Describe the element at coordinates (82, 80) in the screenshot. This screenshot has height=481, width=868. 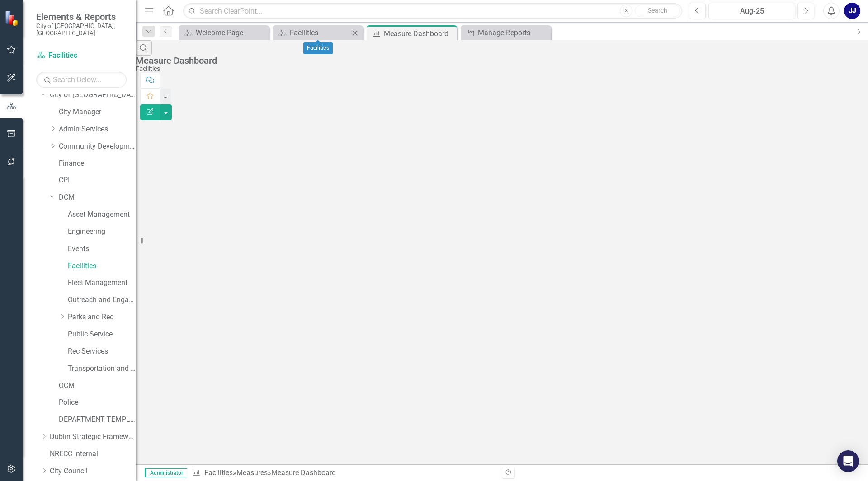
I see `input: Search Below...` at that location.